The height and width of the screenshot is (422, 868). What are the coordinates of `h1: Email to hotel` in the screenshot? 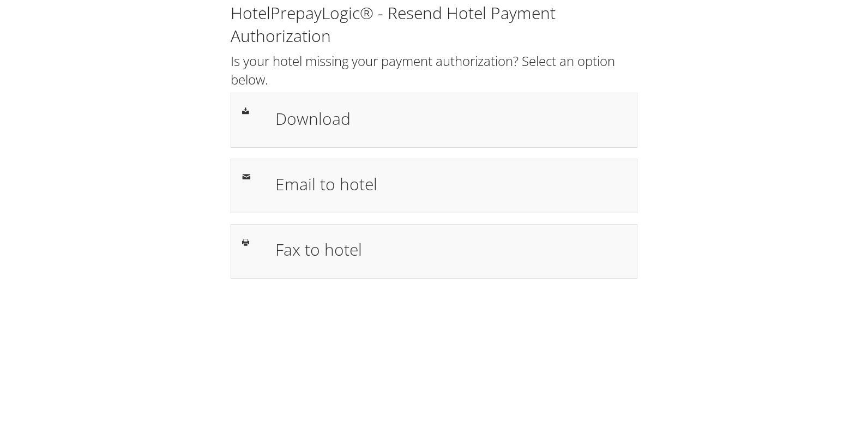 It's located at (450, 184).